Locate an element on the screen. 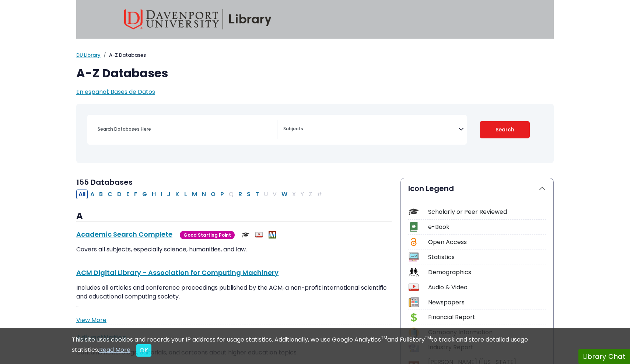 Image resolution: width=630 pixels, height=364 pixels. a: Read More is located at coordinates (115, 350).